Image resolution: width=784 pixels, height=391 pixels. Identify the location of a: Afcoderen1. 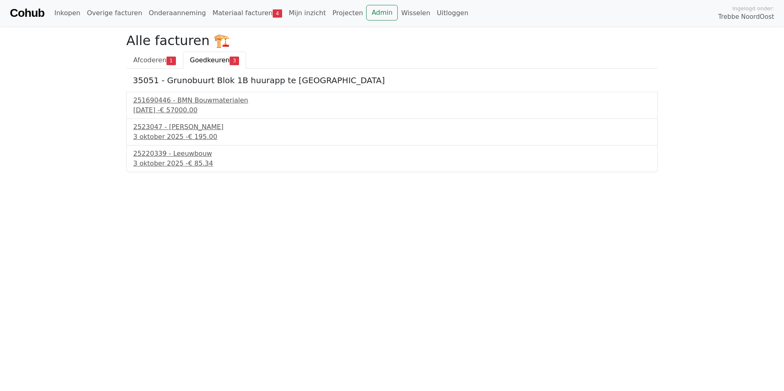
(154, 60).